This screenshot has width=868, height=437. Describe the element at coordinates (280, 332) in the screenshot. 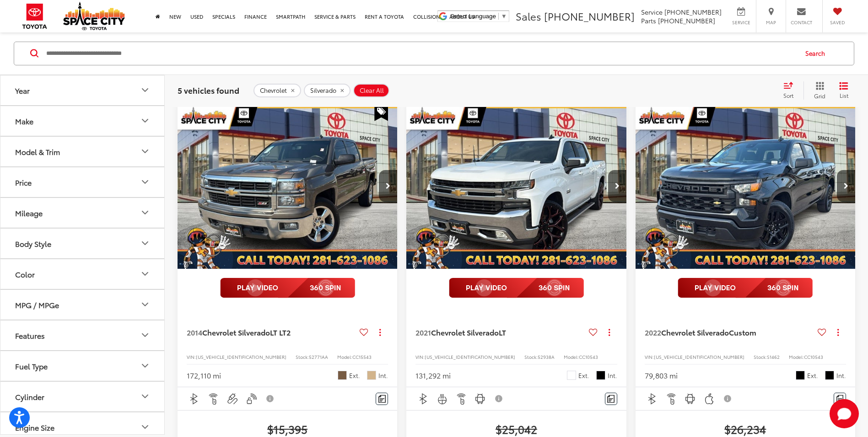

I see `span: LT LT2` at that location.